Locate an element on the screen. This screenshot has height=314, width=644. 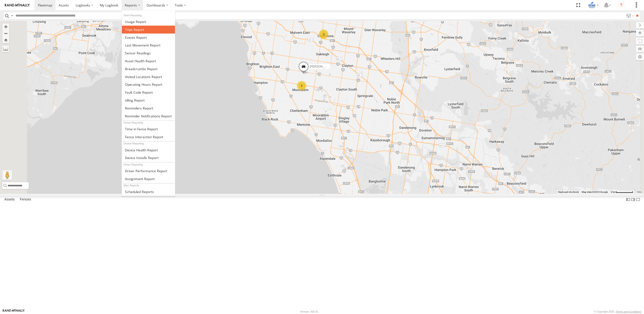
a: Full Events Report is located at coordinates (149, 37).